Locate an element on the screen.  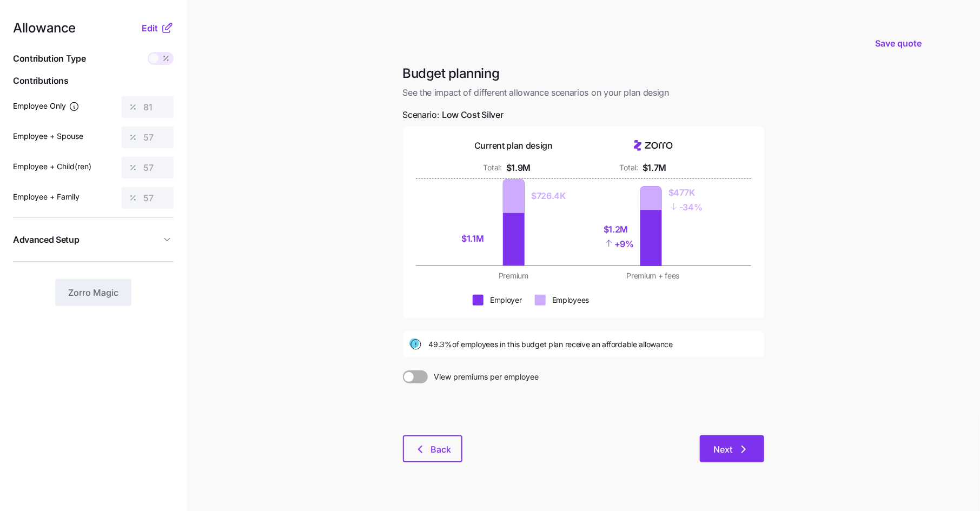
span: Low Cost Silver is located at coordinates (472, 115).